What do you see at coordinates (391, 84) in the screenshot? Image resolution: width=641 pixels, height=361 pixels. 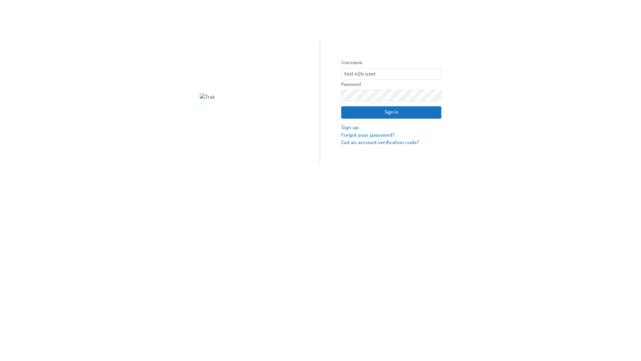 I see `label: Password` at bounding box center [391, 84].